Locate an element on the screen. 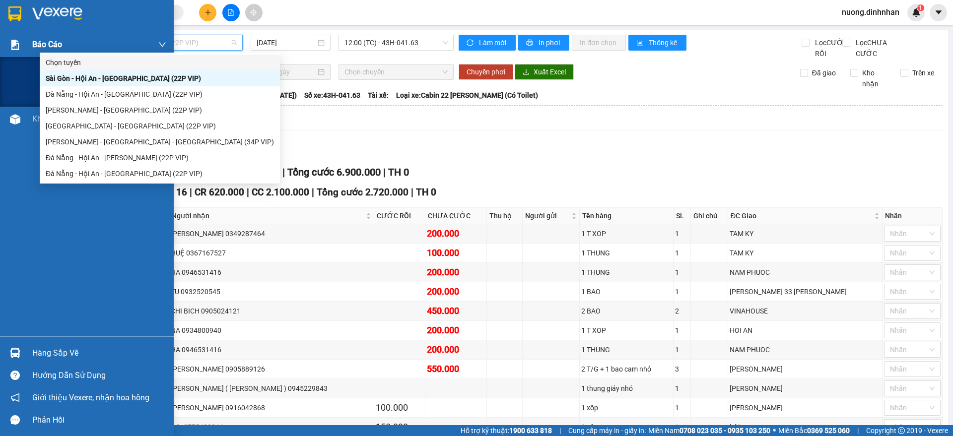 This screenshot has width=953, height=436. span: Chọn chuyến is located at coordinates (396, 72).